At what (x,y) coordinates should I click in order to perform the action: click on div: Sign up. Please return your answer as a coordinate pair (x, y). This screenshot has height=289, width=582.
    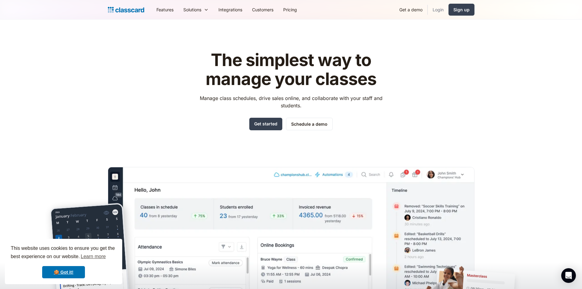
    Looking at the image, I should click on (462, 9).